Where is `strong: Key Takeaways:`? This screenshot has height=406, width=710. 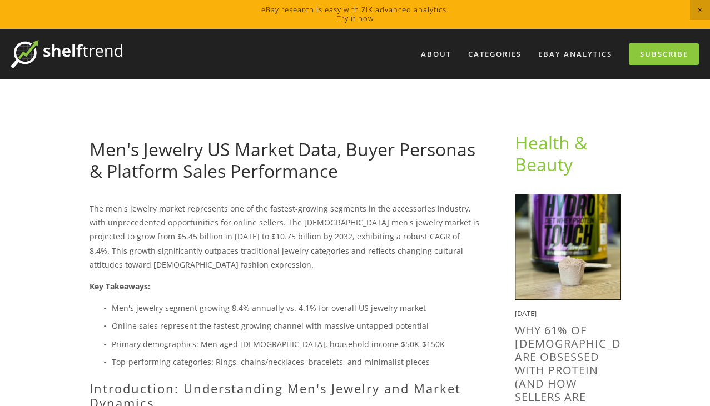
strong: Key Takeaways: is located at coordinates (120, 286).